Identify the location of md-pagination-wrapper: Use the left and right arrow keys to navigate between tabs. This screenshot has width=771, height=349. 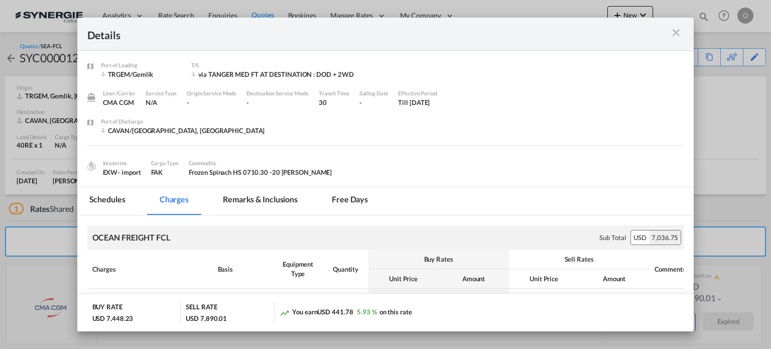
(234, 201).